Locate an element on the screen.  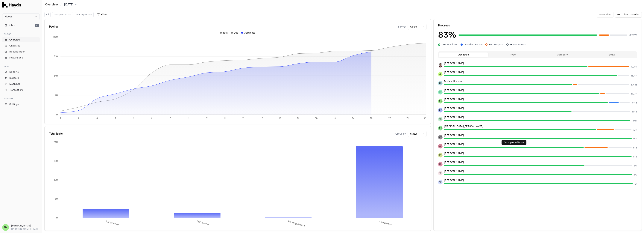
span: 33 / 39 is located at coordinates (634, 94).